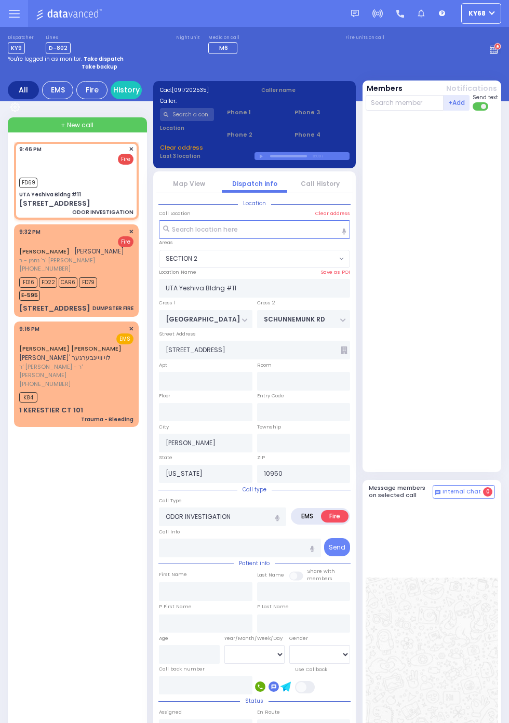 The height and width of the screenshot is (723, 509). I want to click on label: P Last Name, so click(273, 606).